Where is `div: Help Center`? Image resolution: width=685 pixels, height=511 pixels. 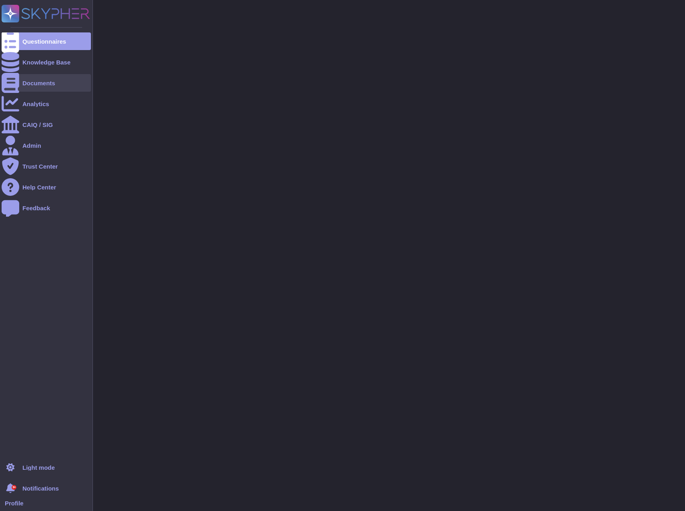
div: Help Center is located at coordinates (39, 187).